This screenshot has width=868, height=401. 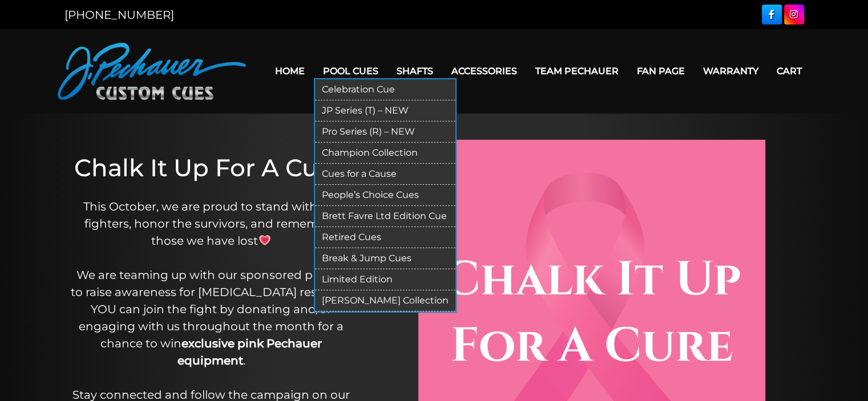 What do you see at coordinates (290, 70) in the screenshot?
I see `a: Home` at bounding box center [290, 70].